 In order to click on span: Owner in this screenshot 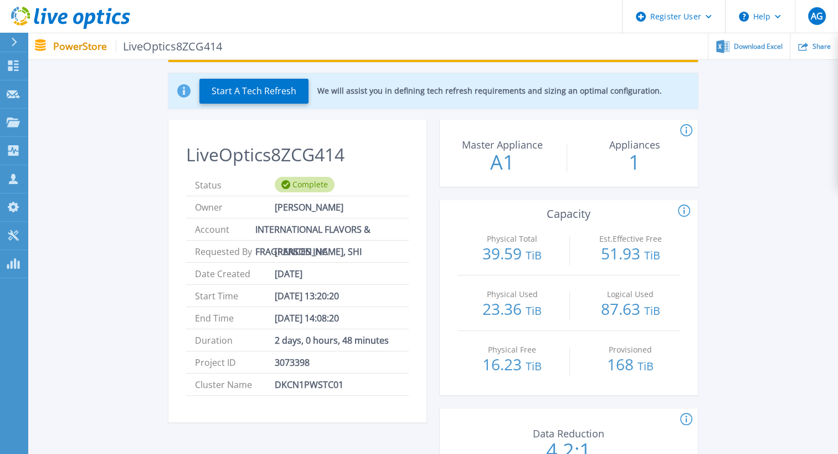, I will do `click(235, 207)`.